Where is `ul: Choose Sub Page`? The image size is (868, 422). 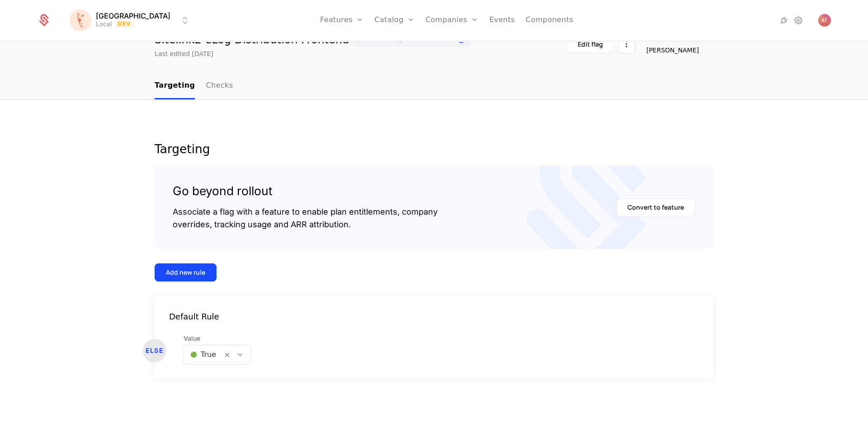 ul: Choose Sub Page is located at coordinates (193, 86).